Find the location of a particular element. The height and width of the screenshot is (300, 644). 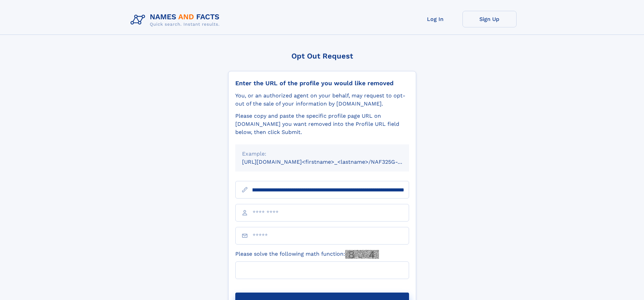

a: Log In is located at coordinates (436, 19).